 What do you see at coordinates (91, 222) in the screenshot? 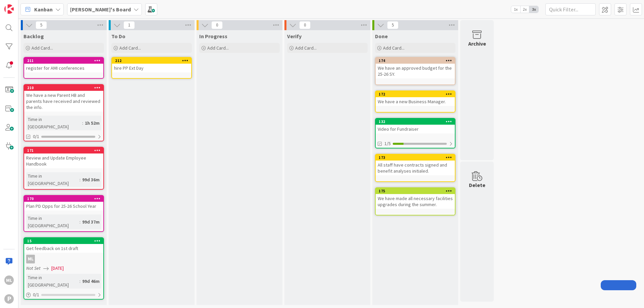
I see `div: 99d 37m` at bounding box center [91, 222].